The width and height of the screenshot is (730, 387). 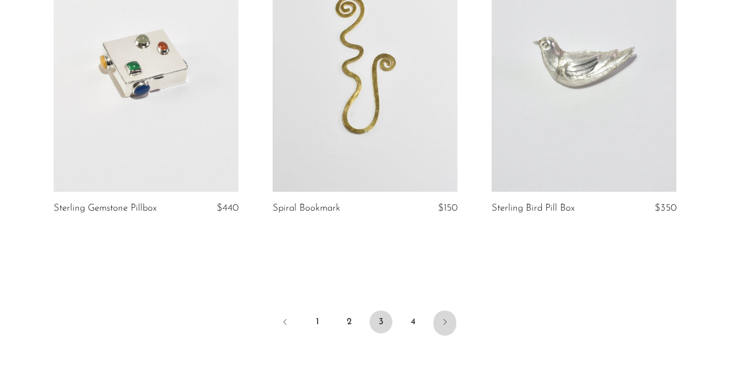 What do you see at coordinates (413, 322) in the screenshot?
I see `a: 4` at bounding box center [413, 322].